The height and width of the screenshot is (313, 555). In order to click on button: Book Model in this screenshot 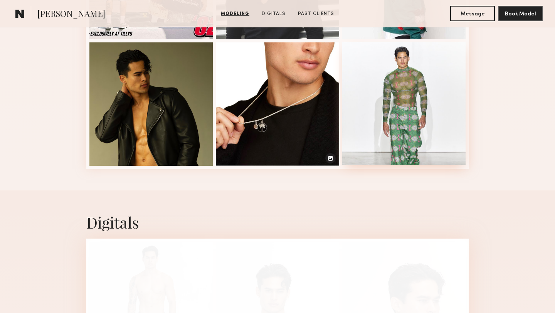, I will do `click(520, 13)`.